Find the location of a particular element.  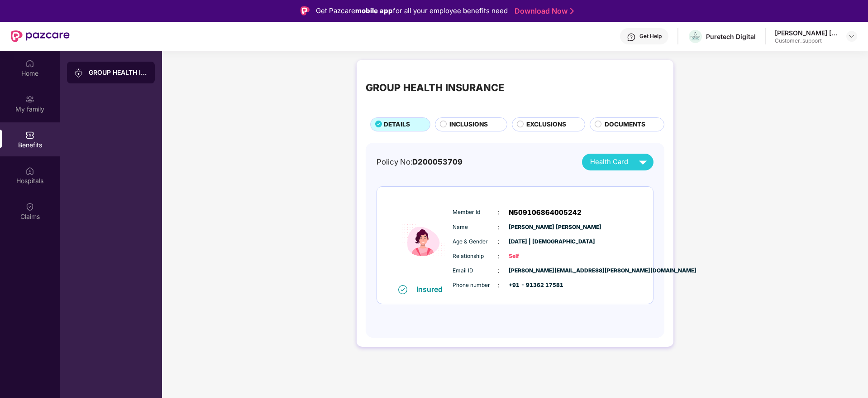

span: Health Card is located at coordinates (609, 161).